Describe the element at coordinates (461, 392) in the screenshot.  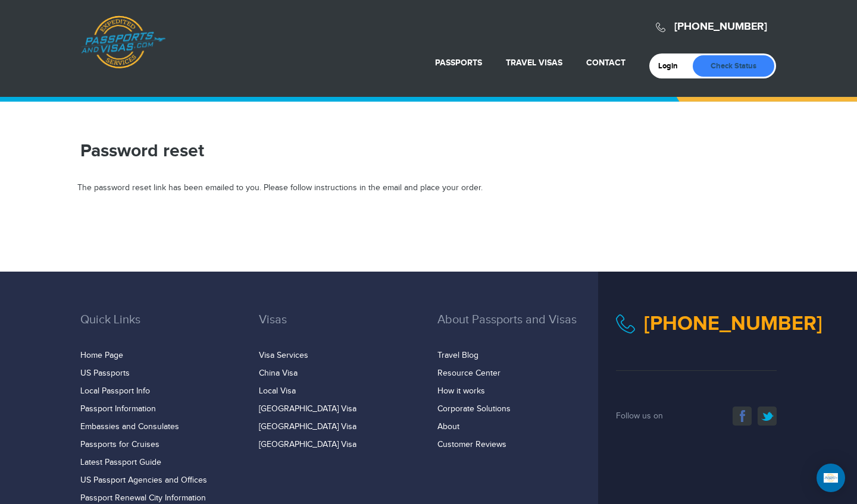
I see `a: How it works` at that location.